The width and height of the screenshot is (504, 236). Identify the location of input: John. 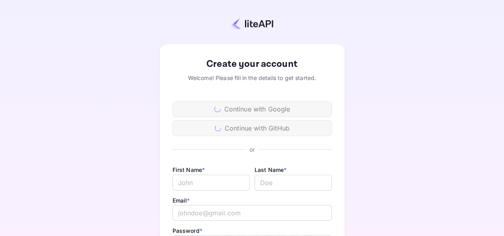
(211, 183).